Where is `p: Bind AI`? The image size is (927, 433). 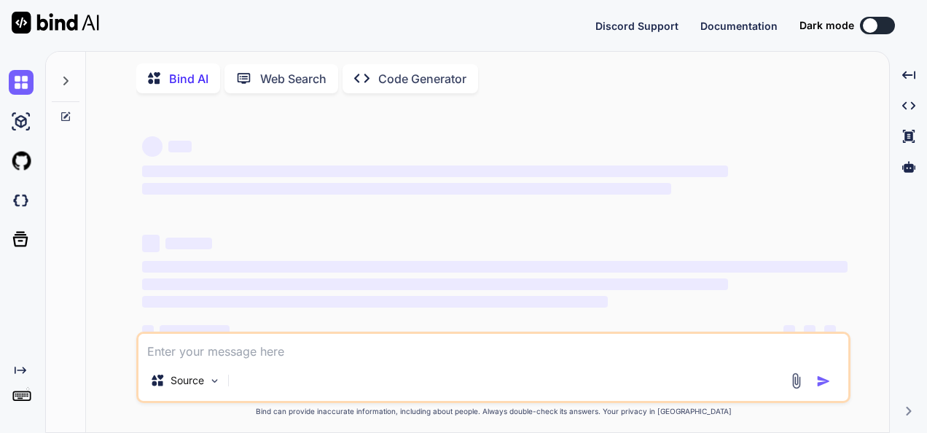
p: Bind AI is located at coordinates (189, 79).